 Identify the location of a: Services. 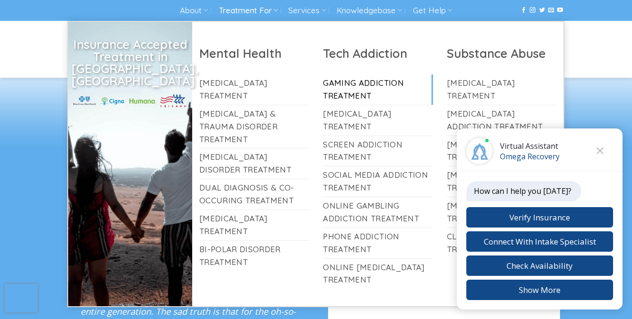
(307, 10).